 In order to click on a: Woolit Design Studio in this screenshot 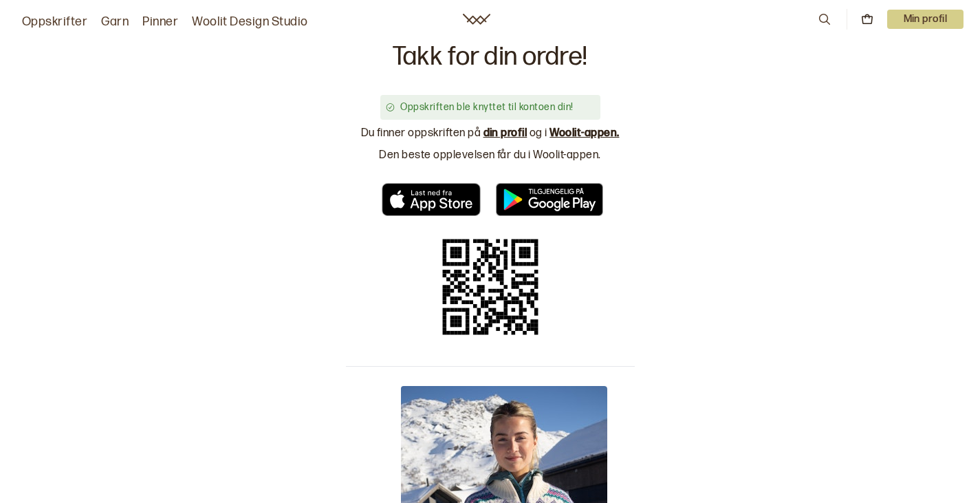, I will do `click(250, 22)`.